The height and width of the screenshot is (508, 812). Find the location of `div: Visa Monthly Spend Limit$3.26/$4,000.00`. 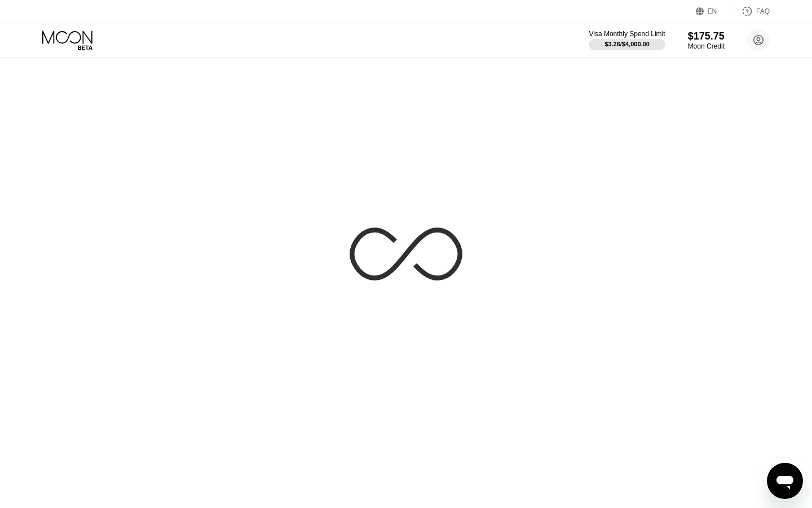

div: Visa Monthly Spend Limit$3.26/$4,000.00 is located at coordinates (626, 40).